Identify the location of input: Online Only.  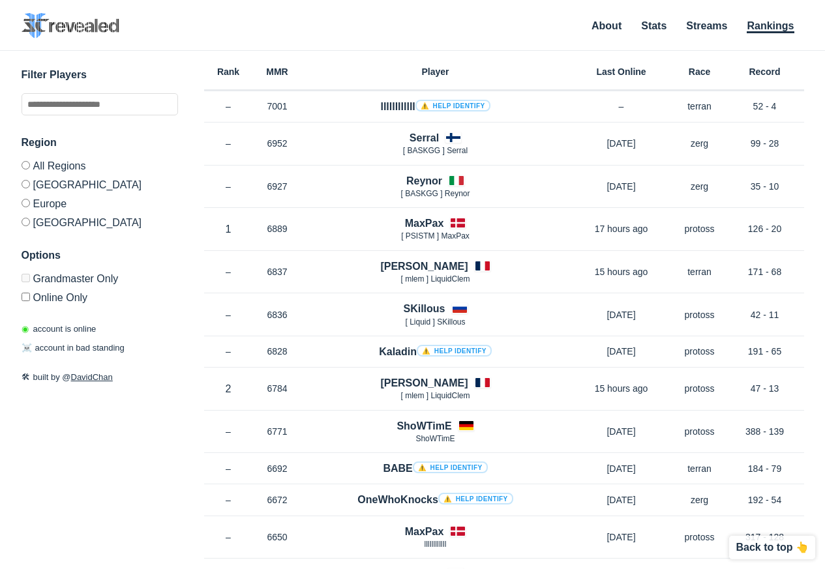
(25, 297).